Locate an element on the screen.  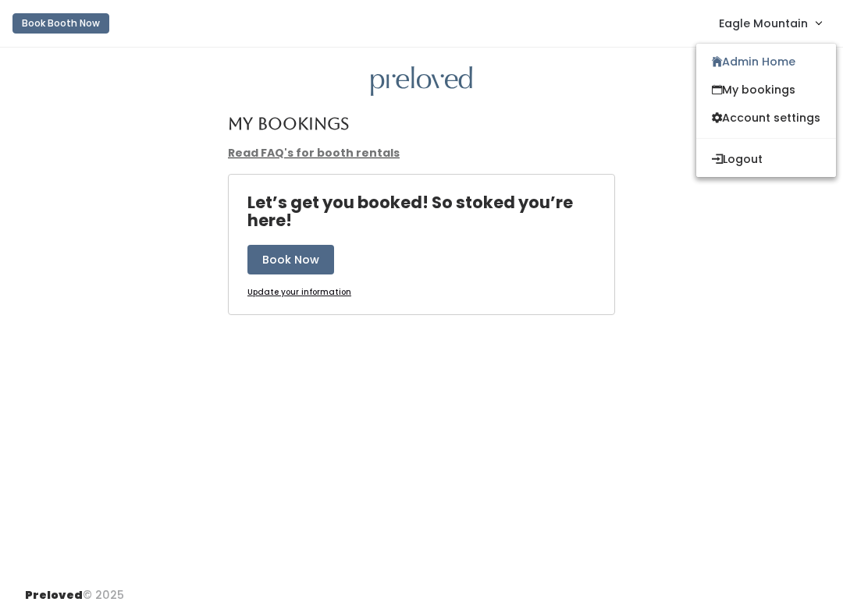
h4: My Bookings is located at coordinates (288, 123).